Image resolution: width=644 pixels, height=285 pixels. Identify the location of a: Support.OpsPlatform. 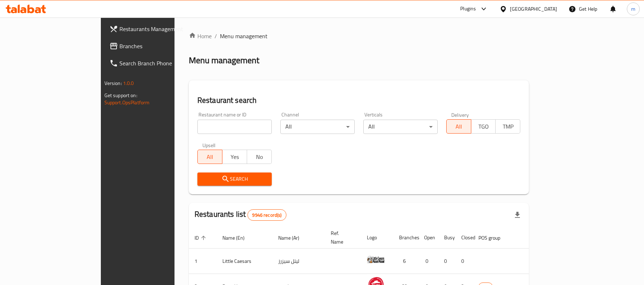
(127, 102).